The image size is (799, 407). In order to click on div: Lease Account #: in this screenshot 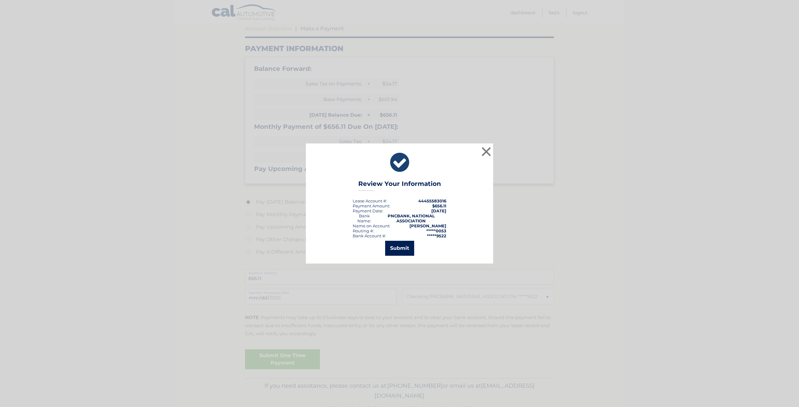, I will do `click(370, 201)`.